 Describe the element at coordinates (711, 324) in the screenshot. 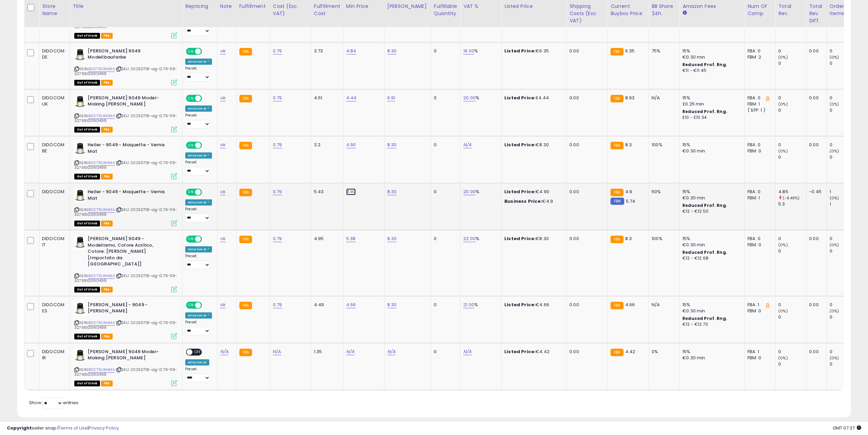

I see `div: €12 - €12.70` at that location.